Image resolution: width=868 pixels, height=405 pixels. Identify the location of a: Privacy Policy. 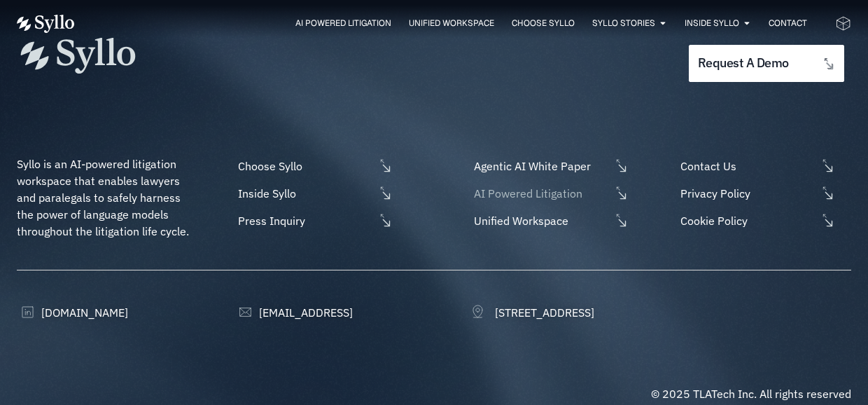
(764, 193).